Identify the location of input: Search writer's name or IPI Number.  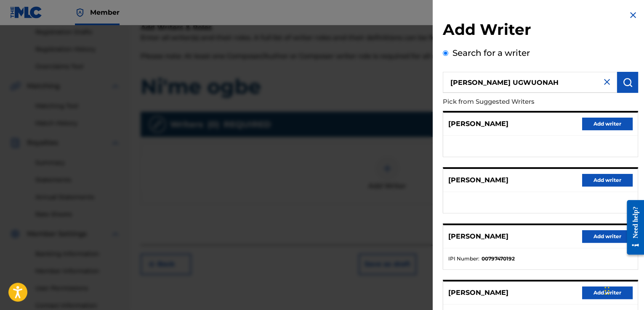
(530, 82).